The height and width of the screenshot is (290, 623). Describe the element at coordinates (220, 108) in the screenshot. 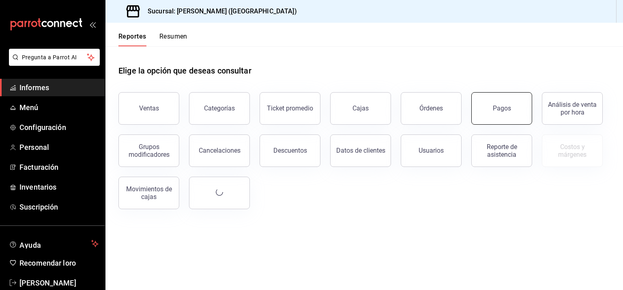

I see `div: Categorías` at that location.